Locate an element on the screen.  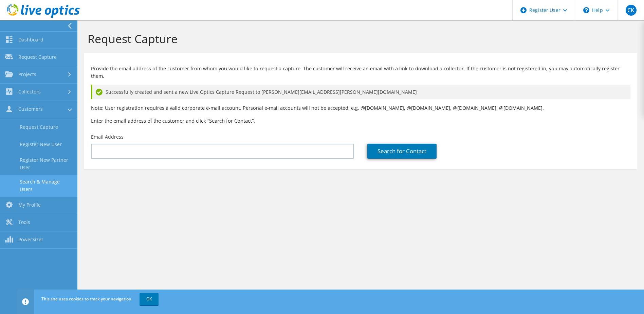
h1: Request Capture is located at coordinates (359, 39).